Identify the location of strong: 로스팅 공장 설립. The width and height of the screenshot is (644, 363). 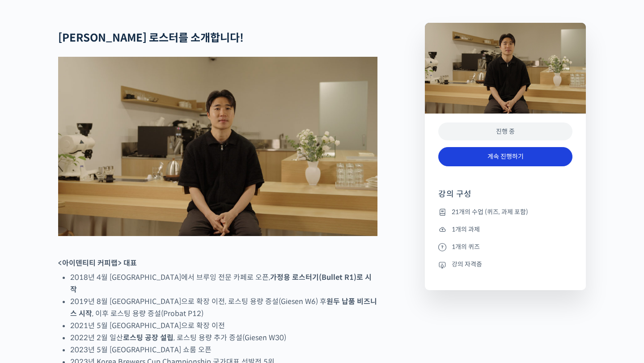
(148, 338).